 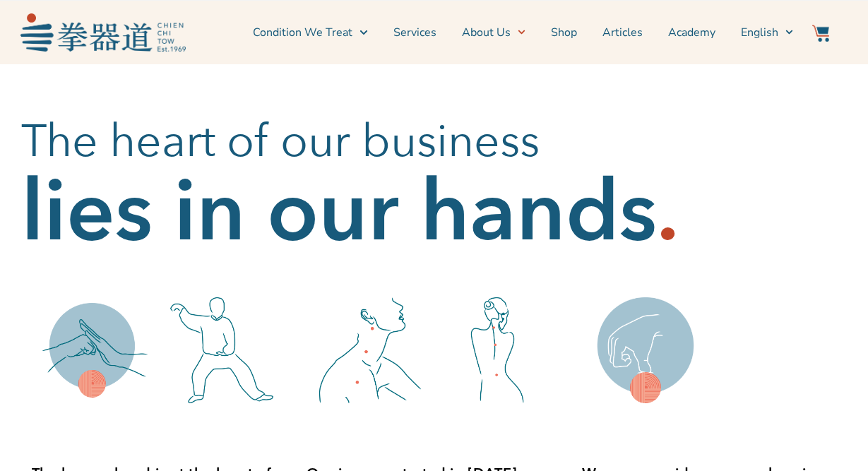 I want to click on img: Website Icon-03, so click(x=821, y=33).